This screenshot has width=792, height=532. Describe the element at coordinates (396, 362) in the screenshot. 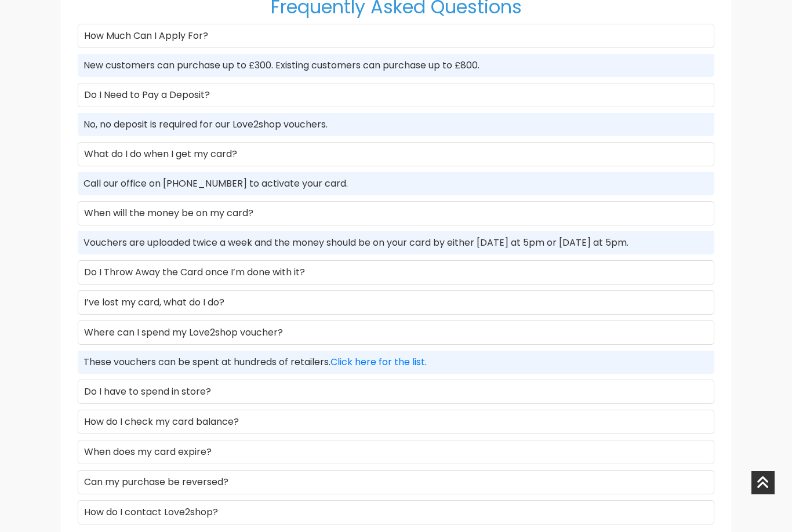

I see `div: These vouchers can be spent at hundreds of retailers. .` at that location.